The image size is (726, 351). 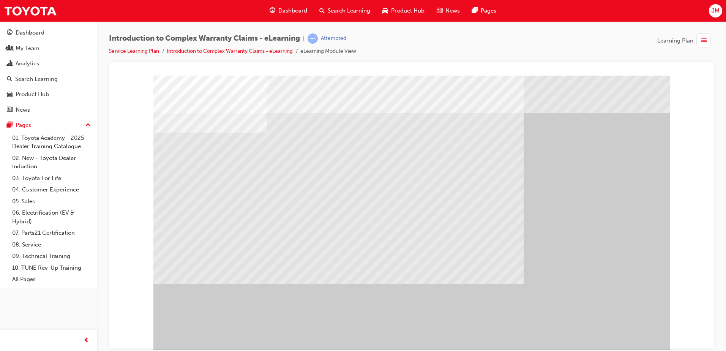 What do you see at coordinates (134, 51) in the screenshot?
I see `a: Service Learning Plan` at bounding box center [134, 51].